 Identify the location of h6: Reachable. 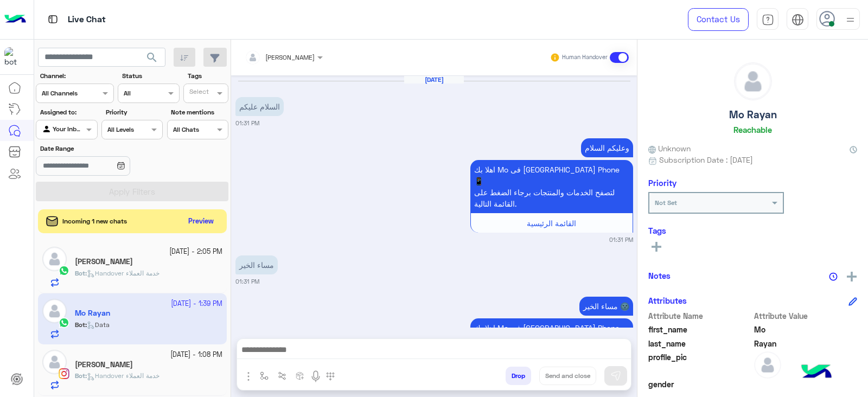
(752, 130).